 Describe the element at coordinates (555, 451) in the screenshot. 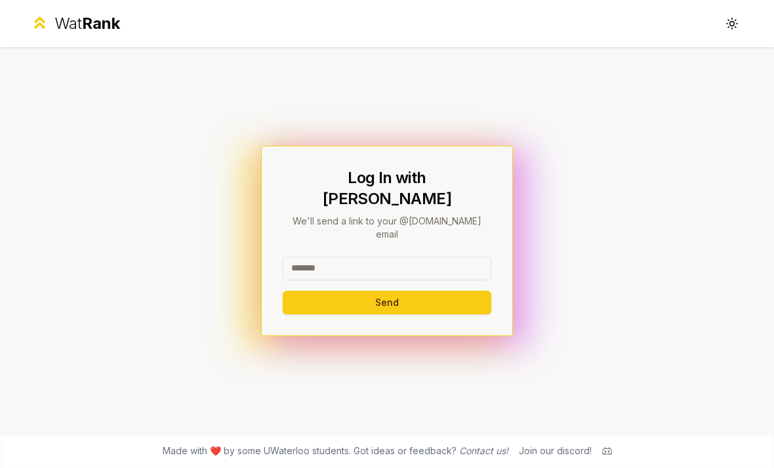

I see `div: Join our discord!` at that location.